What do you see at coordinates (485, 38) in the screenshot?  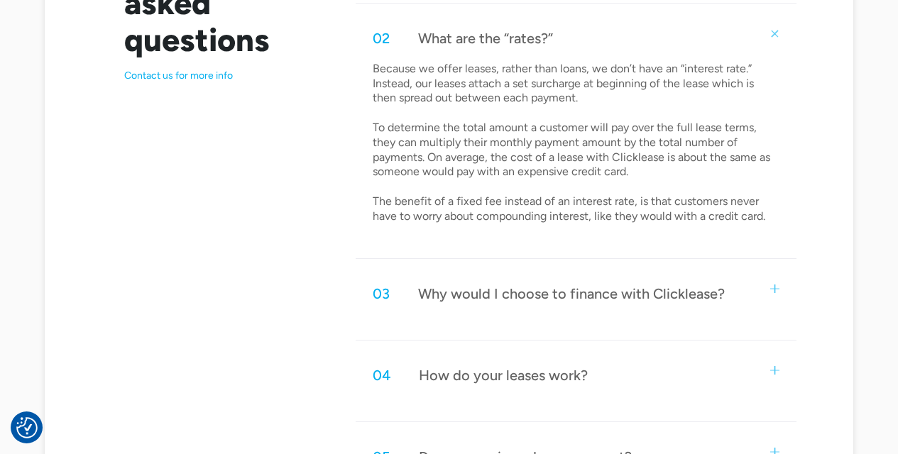 I see `div: What are the “rates?”` at bounding box center [485, 38].